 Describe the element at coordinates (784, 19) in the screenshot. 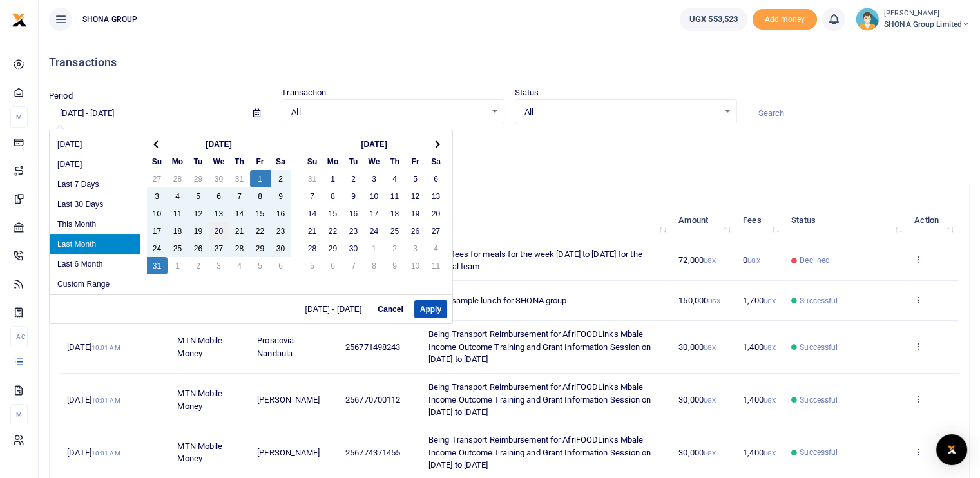

I see `span: Add money` at that location.